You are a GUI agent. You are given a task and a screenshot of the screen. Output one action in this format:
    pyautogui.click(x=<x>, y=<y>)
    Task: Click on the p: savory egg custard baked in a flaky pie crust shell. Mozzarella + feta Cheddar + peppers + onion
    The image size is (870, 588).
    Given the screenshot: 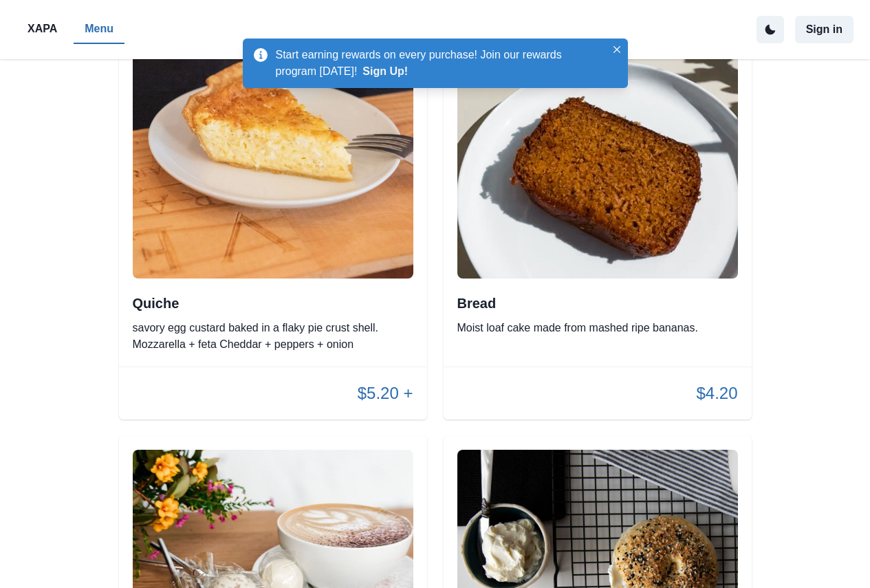 What is the action you would take?
    pyautogui.click(x=273, y=336)
    